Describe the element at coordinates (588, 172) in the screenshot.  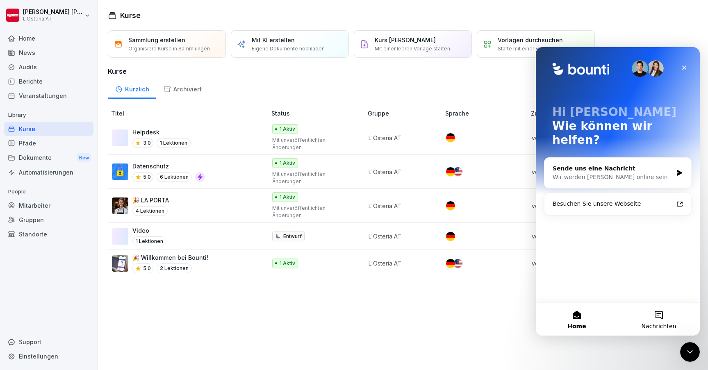
I see `p: vorgestern` at that location.